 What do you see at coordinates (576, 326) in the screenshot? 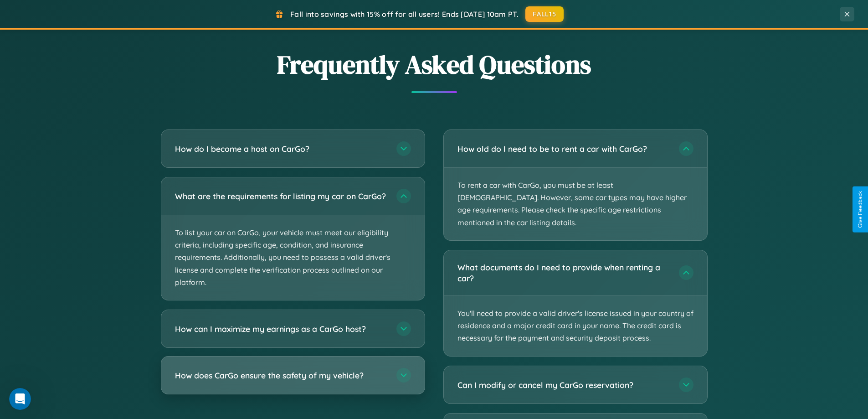
I see `p: You'll need to provide a valid driver's license issued in your country of residence and a major c...` at bounding box center [576, 326].